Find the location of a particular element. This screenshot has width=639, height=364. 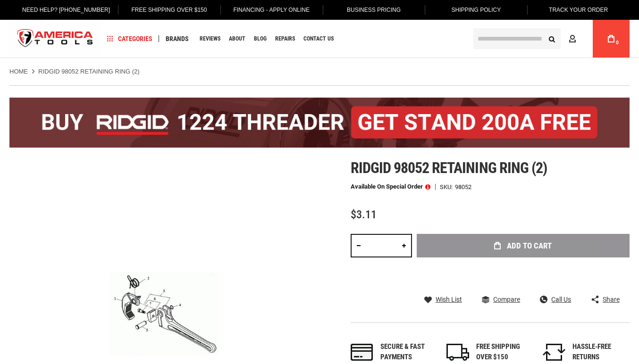

div: Secure & fast payments is located at coordinates (409, 352).